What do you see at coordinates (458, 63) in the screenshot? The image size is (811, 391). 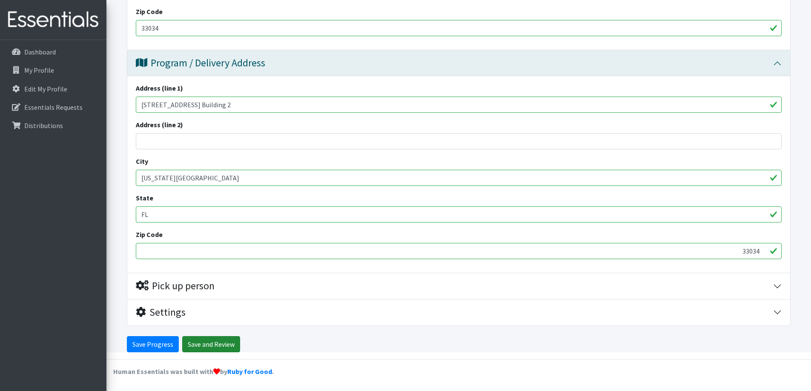 I see `button: Program / Delivery Address` at bounding box center [458, 63].